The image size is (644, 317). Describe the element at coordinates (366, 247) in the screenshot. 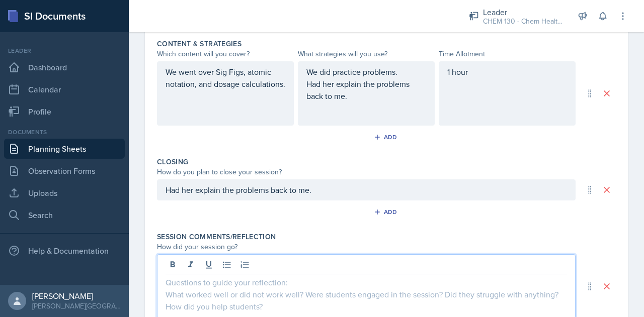

I see `div: How did your session go?` at that location.